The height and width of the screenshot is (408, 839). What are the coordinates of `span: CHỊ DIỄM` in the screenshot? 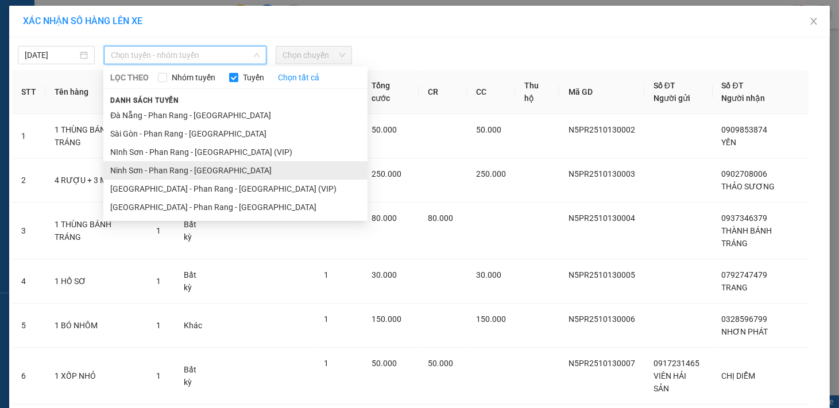 It's located at (738, 376).